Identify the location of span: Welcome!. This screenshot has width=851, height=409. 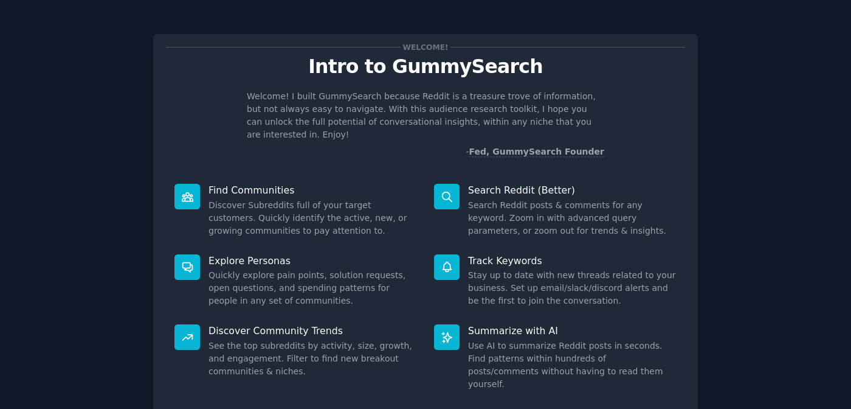
(426, 47).